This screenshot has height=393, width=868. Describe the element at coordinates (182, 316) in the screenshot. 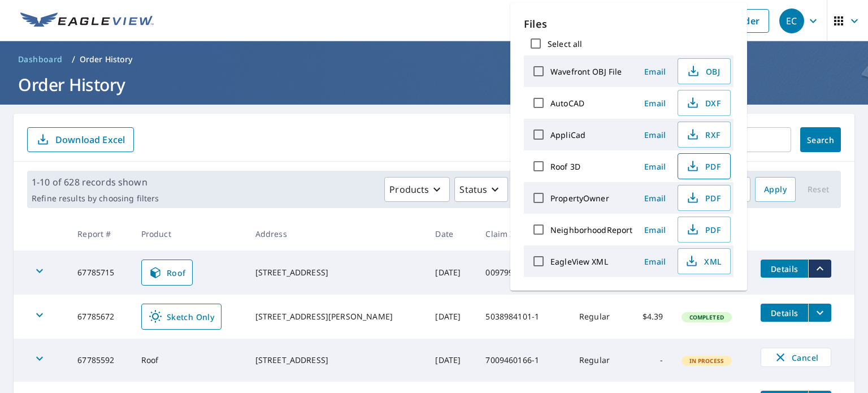

I see `a: Sketch Only` at that location.